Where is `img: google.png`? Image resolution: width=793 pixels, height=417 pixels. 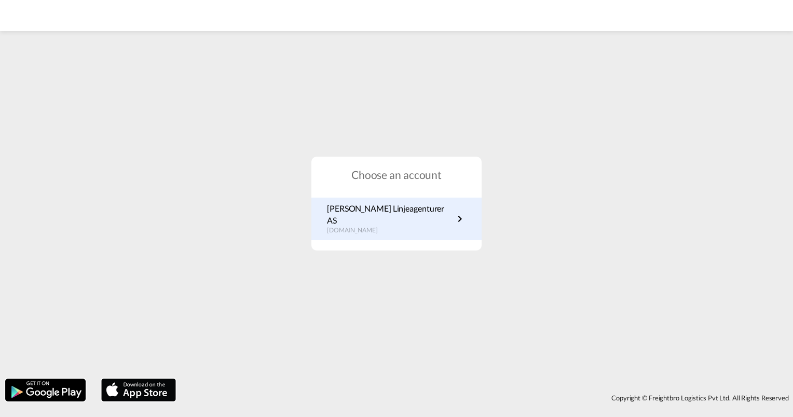 img: google.png is located at coordinates (45, 390).